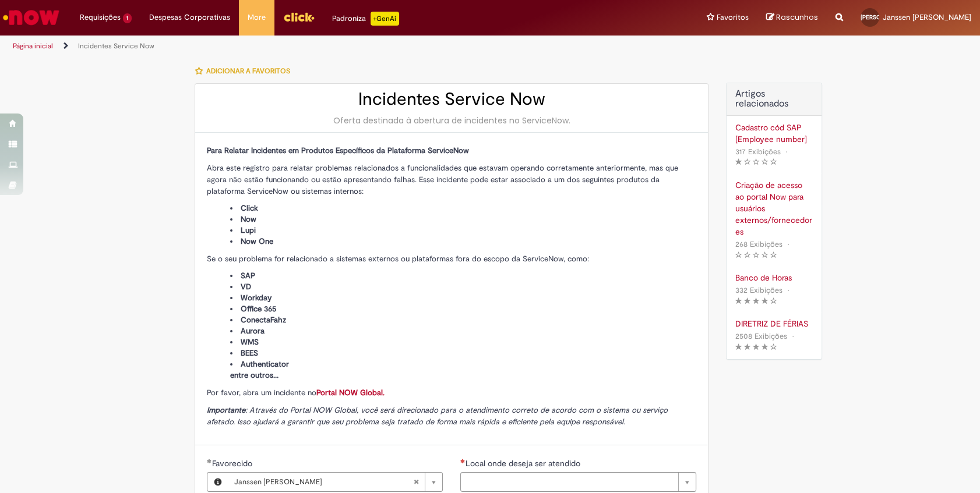 Image resolution: width=980 pixels, height=493 pixels. I want to click on span: Workday, so click(256, 297).